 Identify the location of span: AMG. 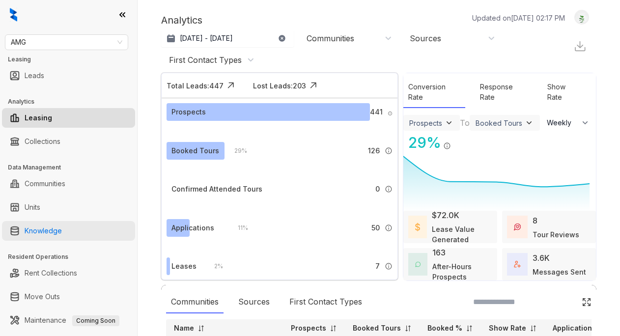
(66, 42).